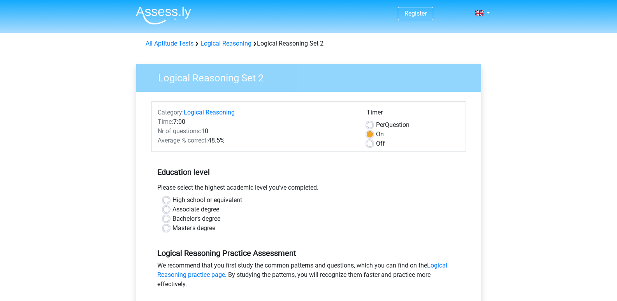  Describe the element at coordinates (309, 44) in the screenshot. I see `div: Logical Reasoning Set 2` at that location.